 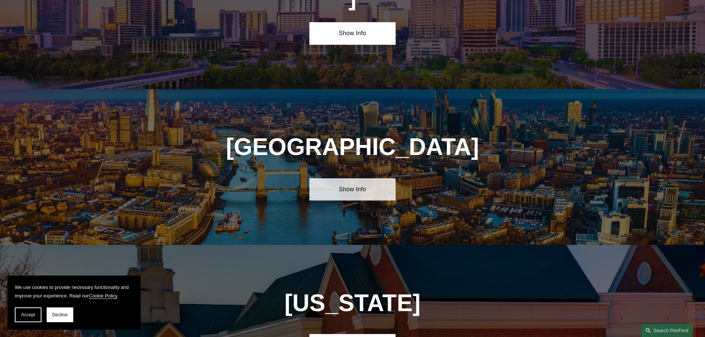 What do you see at coordinates (28, 315) in the screenshot?
I see `span: Accept` at bounding box center [28, 315].